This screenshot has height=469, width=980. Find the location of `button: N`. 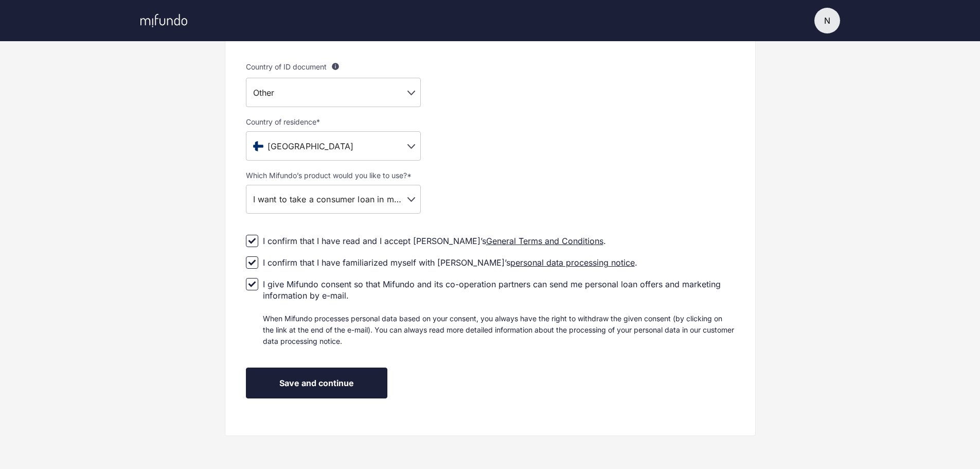

button: N is located at coordinates (827, 21).